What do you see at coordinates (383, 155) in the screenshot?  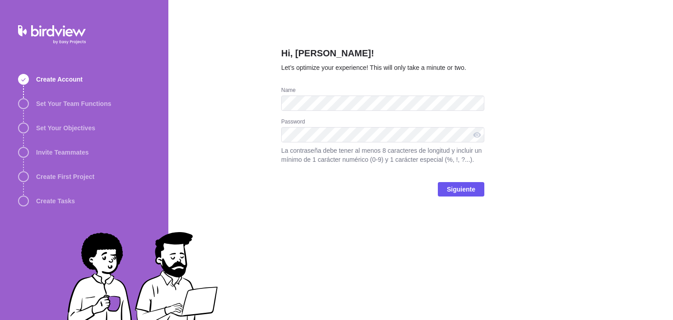 I see `span: La contraseña debe tener al menos 8 caracteres de longitud y incluir un mínimo de 1 carácter numé...` at bounding box center [383, 155].